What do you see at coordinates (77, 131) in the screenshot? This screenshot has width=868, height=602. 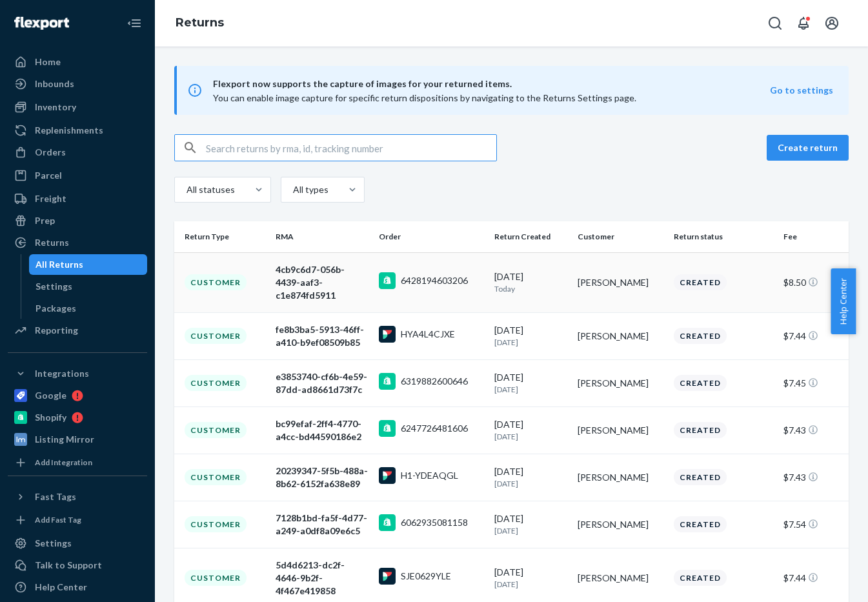 I see `a: Replenishments` at bounding box center [77, 131].